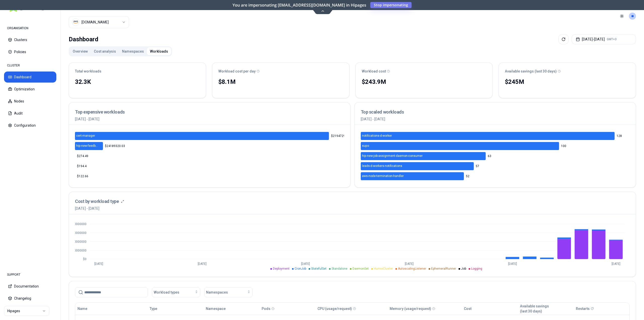  What do you see at coordinates (300, 269) in the screenshot?
I see `span: CronJob` at bounding box center [300, 269].